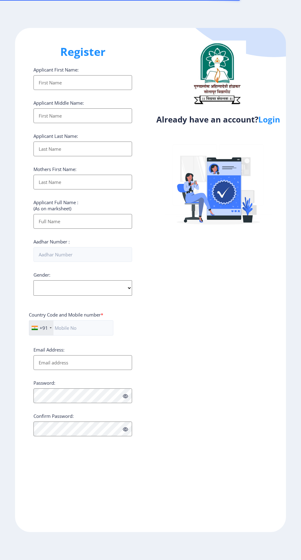  Describe the element at coordinates (44, 383) in the screenshot. I see `label: Password:` at that location.